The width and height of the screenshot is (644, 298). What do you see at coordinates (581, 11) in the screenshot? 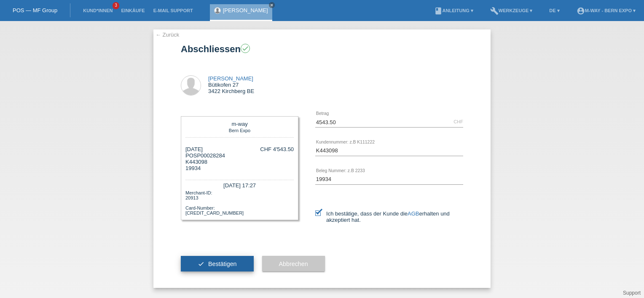
I see `i: account_circle` at bounding box center [581, 11].